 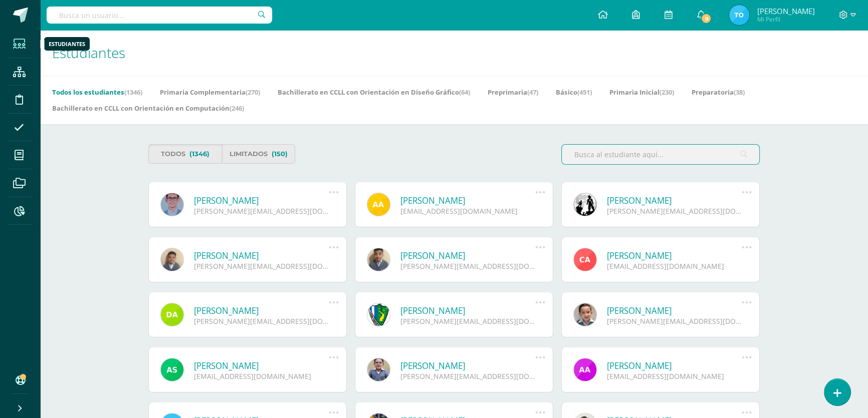 I want to click on input: Busca al estudiante aquí..., so click(x=660, y=154).